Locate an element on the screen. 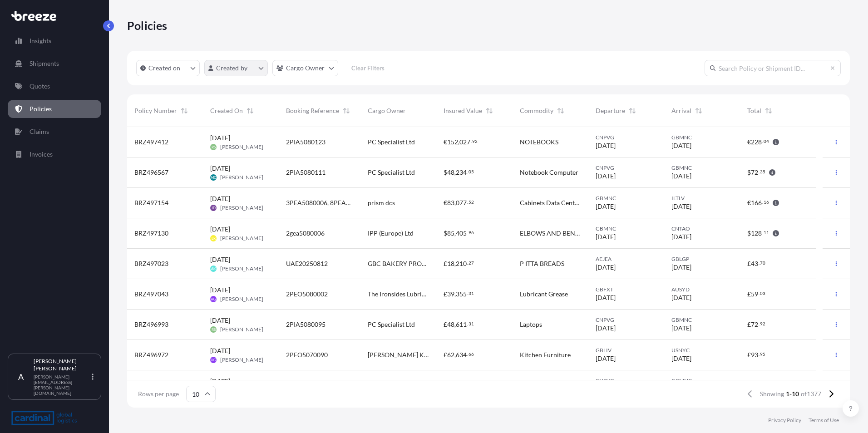 The height and width of the screenshot is (433, 868). span: Cargo Owner is located at coordinates (387, 111).